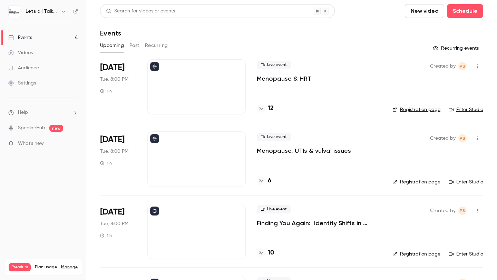 The width and height of the screenshot is (497, 280). What do you see at coordinates (118, 87) in the screenshot?
I see `div: Sep 9 Tue, 8:00 PM (Europe/London)` at bounding box center [118, 87].